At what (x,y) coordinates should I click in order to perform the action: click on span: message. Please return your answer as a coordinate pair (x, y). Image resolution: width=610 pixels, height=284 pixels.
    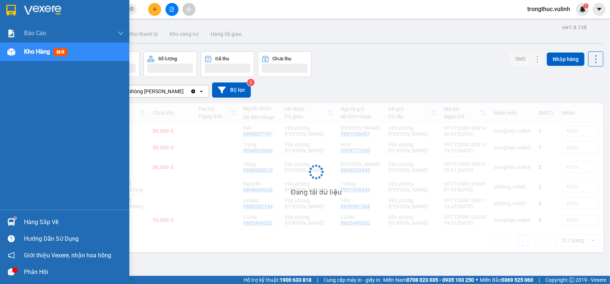
    Looking at the image, I should click on (11, 272).